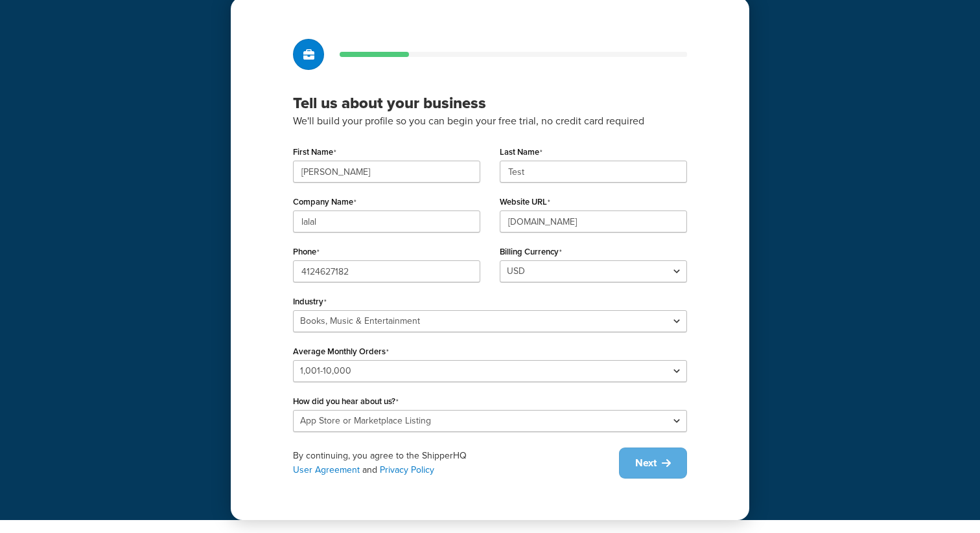 The width and height of the screenshot is (980, 533). Describe the element at coordinates (341, 352) in the screenshot. I see `label: Average Monthly Orders` at that location.